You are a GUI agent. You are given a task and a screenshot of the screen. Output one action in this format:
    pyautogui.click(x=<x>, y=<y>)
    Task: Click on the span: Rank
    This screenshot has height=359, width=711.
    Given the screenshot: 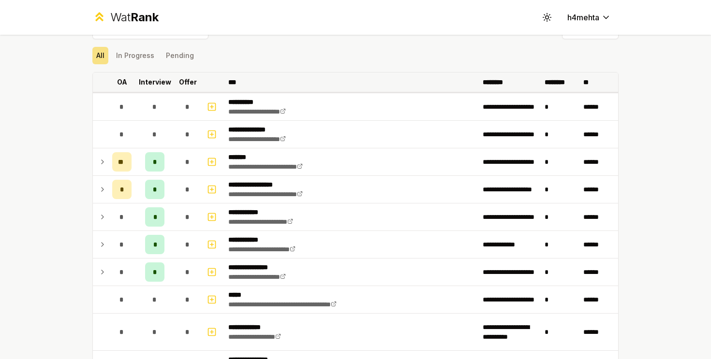 What is the action you would take?
    pyautogui.click(x=145, y=17)
    